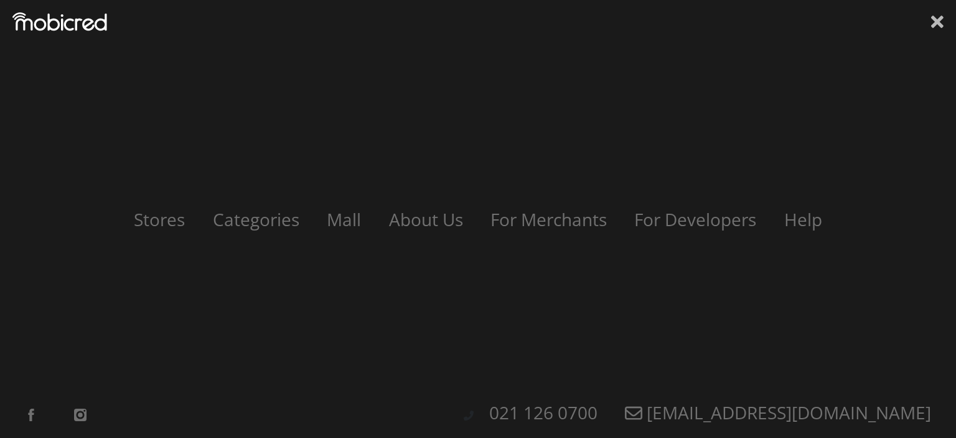 This screenshot has height=438, width=956. I want to click on a: Help, so click(803, 219).